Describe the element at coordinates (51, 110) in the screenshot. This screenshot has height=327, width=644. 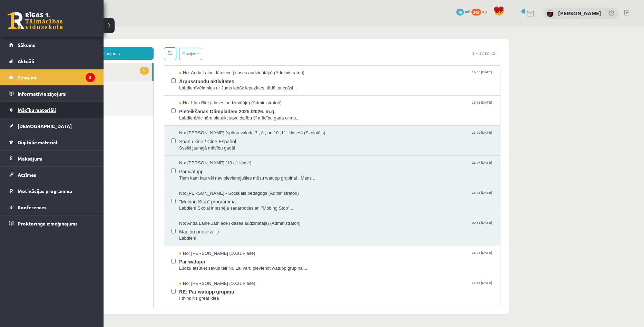
I see `a: Mācību materiāli` at that location.